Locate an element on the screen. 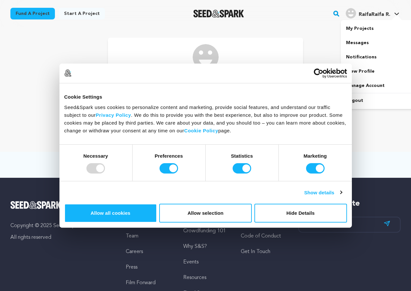  img: /img/default-images/user/medium/user.png image is located at coordinates (205, 57).